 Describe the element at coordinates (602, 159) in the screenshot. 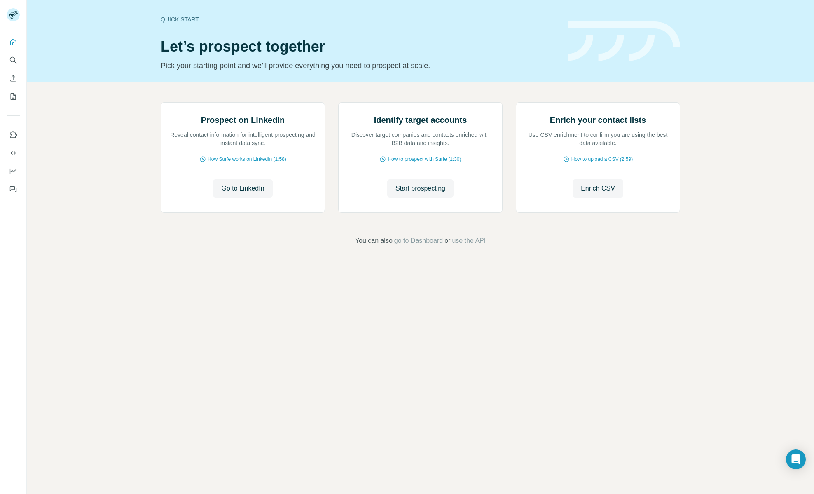

I see `span: How to upload a CSV (2:59)` at that location.